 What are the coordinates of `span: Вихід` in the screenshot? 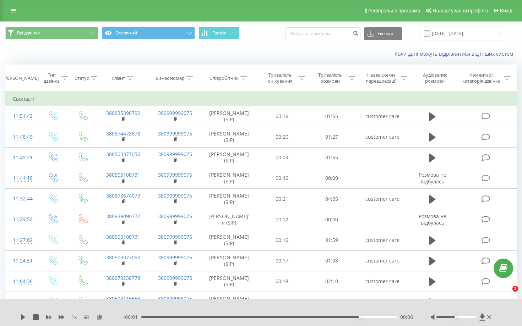 It's located at (506, 11).